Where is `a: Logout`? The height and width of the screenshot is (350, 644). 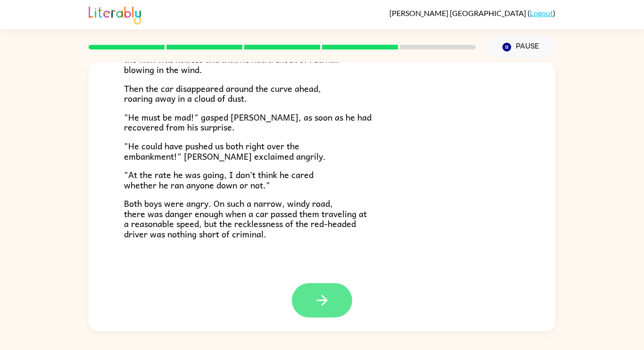 a: Logout is located at coordinates (541, 13).